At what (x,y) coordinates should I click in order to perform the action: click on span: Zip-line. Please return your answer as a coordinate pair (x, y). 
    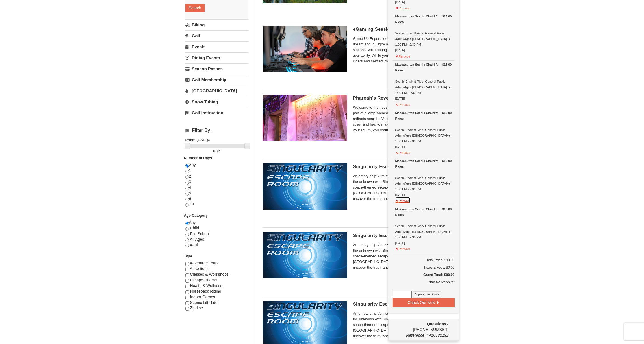
    Looking at the image, I should click on (196, 308).